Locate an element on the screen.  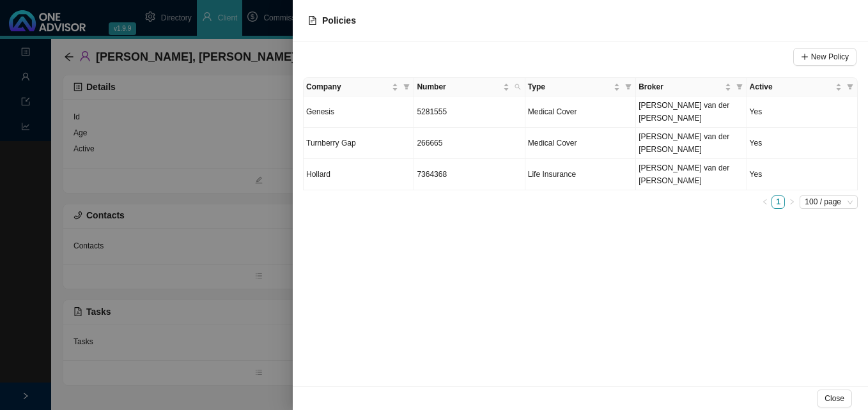
span: 100 / page is located at coordinates (828, 202).